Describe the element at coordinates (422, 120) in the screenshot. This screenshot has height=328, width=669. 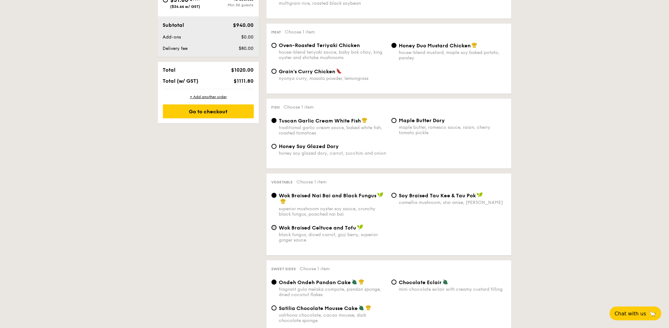
I see `span: Maple Butter Dory` at that location.